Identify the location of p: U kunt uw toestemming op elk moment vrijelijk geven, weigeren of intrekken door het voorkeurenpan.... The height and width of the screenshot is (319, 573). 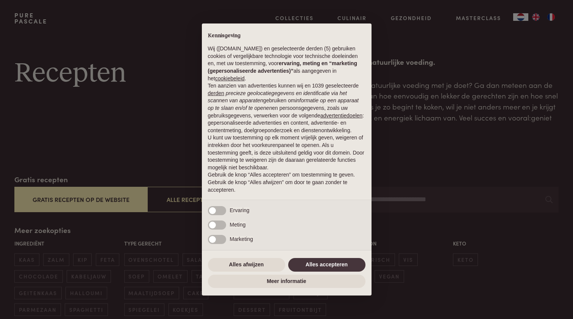
(287, 153).